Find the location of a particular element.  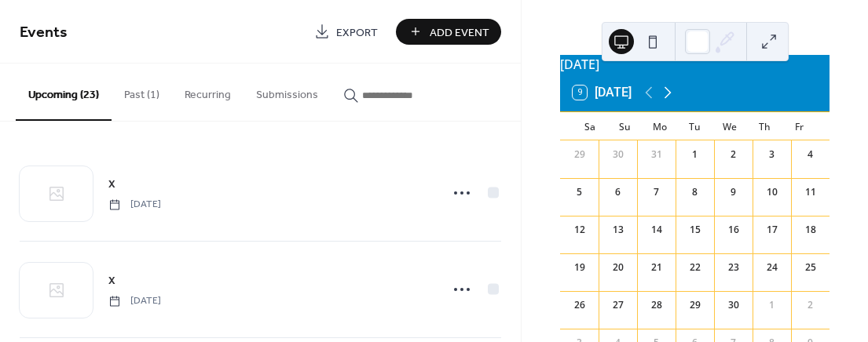

div: 6 is located at coordinates (618, 193).